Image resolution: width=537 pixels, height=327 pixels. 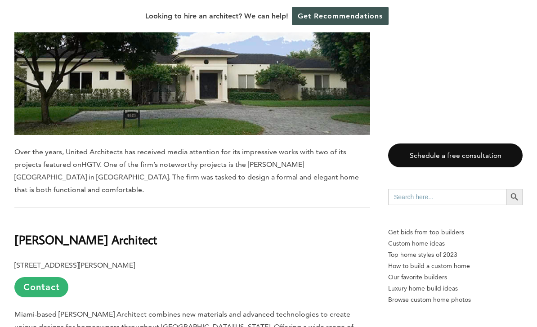 I want to click on a: Get Recommendations, so click(x=340, y=16).